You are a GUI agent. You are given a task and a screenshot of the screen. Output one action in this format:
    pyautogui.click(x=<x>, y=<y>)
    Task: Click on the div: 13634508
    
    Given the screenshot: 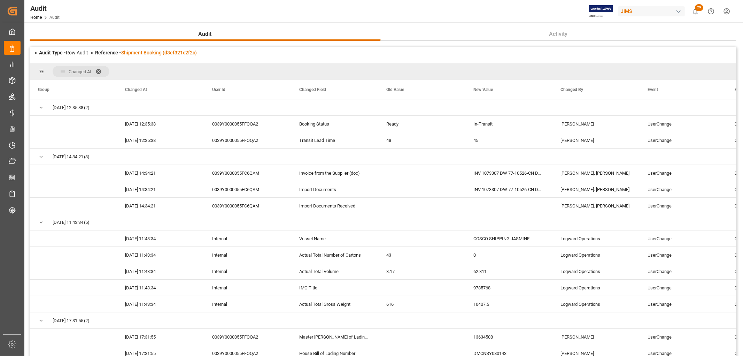 What is the action you would take?
    pyautogui.click(x=508, y=336)
    